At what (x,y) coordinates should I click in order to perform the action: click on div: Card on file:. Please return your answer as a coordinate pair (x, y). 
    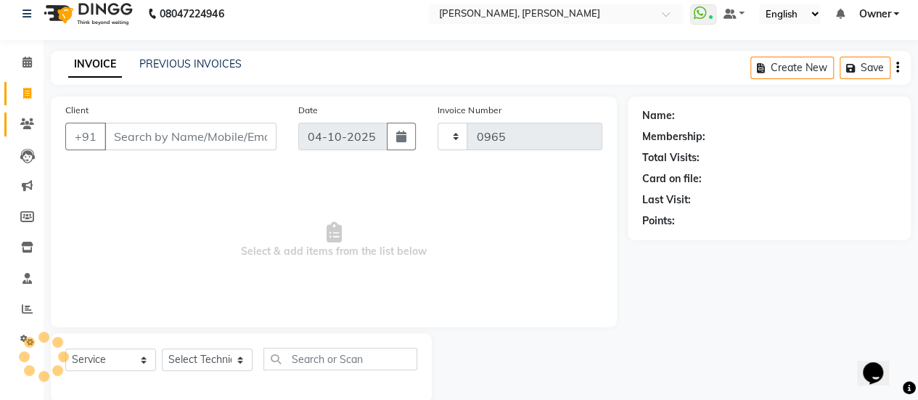
    Looking at the image, I should click on (672, 179).